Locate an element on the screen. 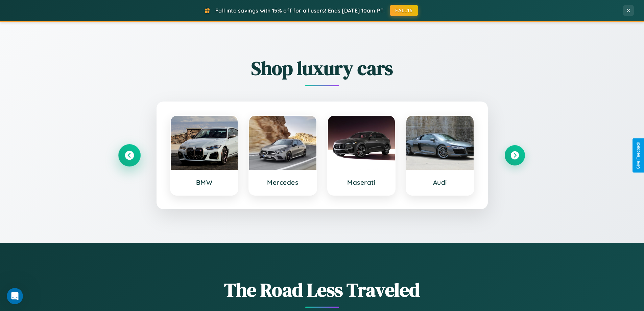 The width and height of the screenshot is (644, 311). h3: BMW is located at coordinates (205, 182).